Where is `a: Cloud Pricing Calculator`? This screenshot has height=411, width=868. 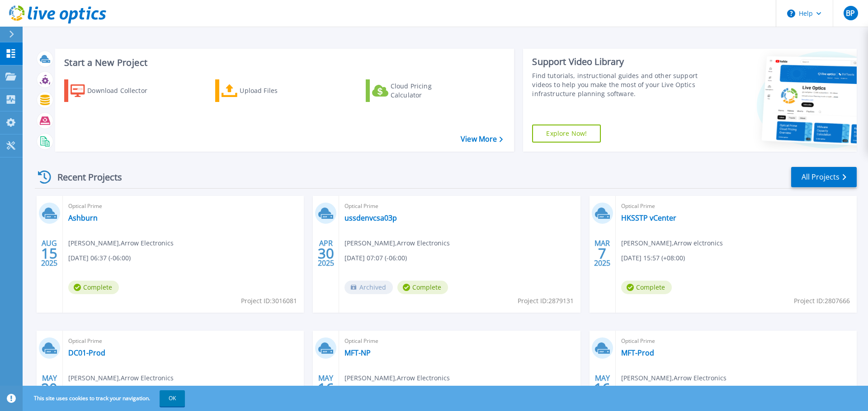 a: Cloud Pricing Calculator is located at coordinates (416, 91).